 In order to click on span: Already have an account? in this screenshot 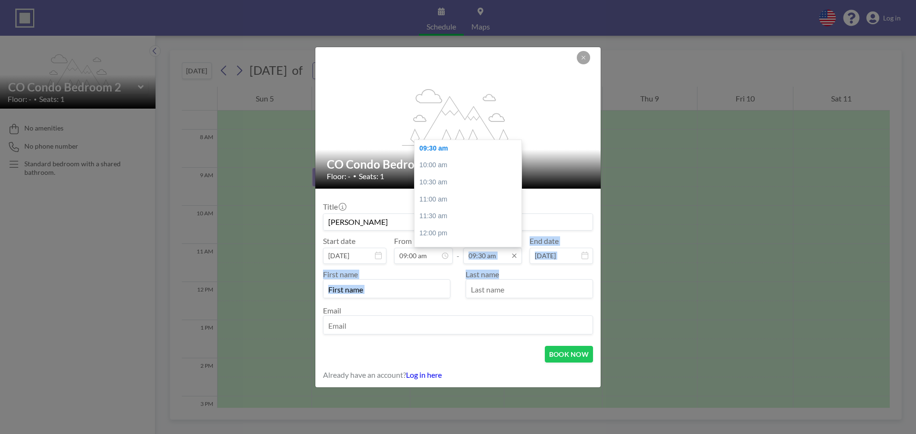, I will do `click(364, 375)`.